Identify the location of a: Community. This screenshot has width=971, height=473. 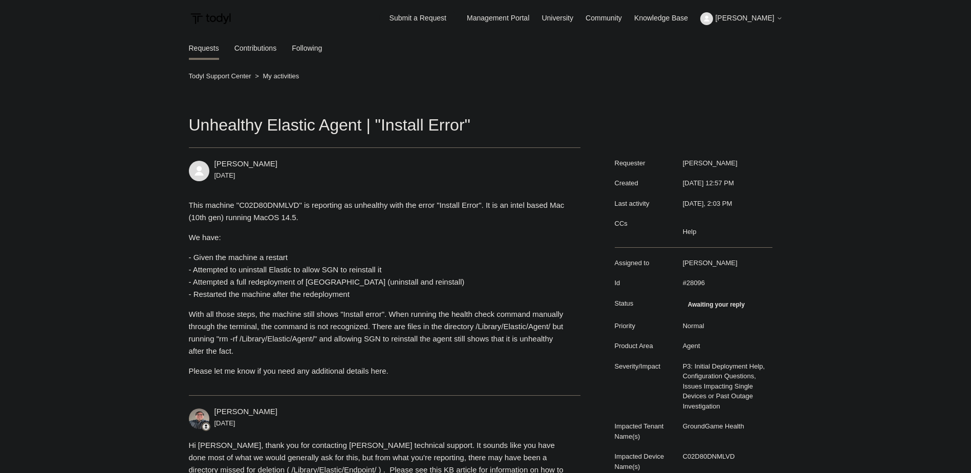
(608, 18).